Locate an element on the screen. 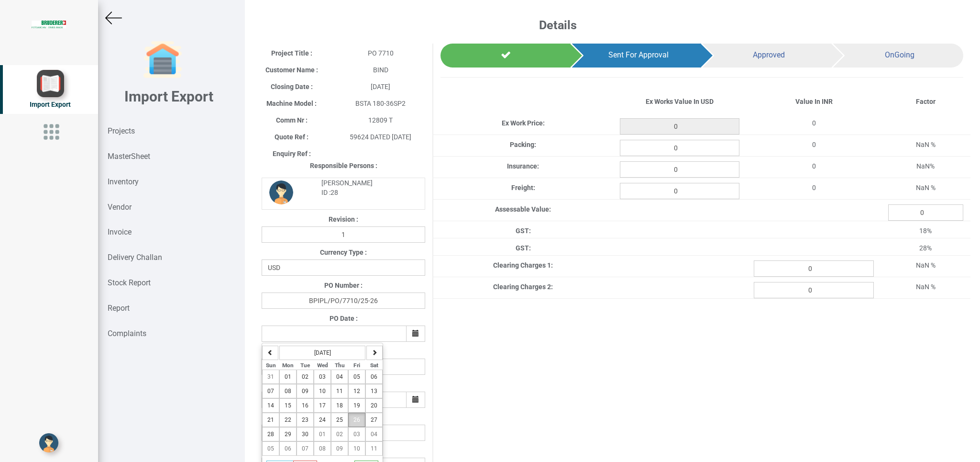 This screenshot has height=462, width=980. button: 12 is located at coordinates (357, 391).